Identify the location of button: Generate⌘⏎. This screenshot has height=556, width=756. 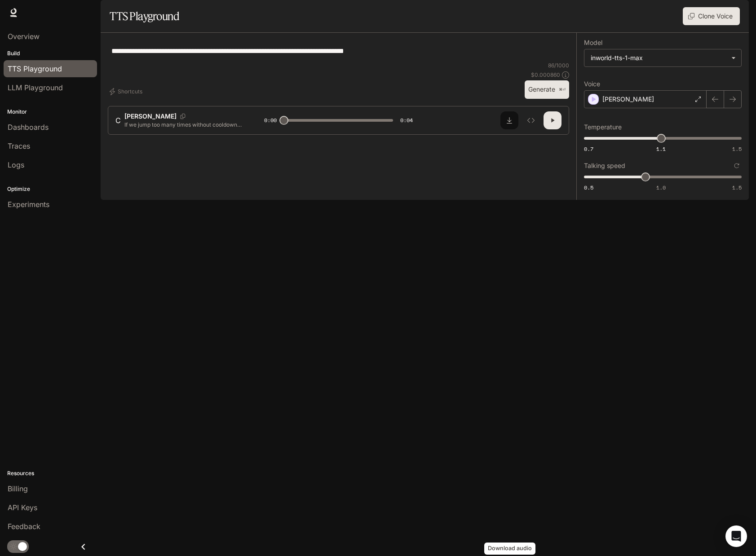
(546, 90).